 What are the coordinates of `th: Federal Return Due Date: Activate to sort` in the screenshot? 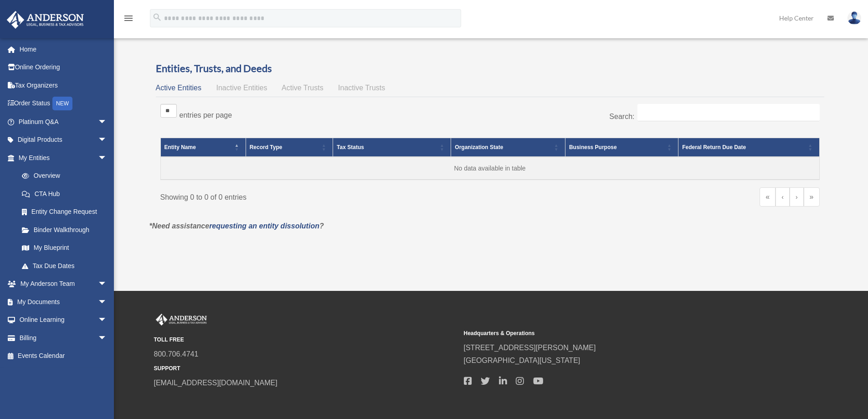 It's located at (748, 147).